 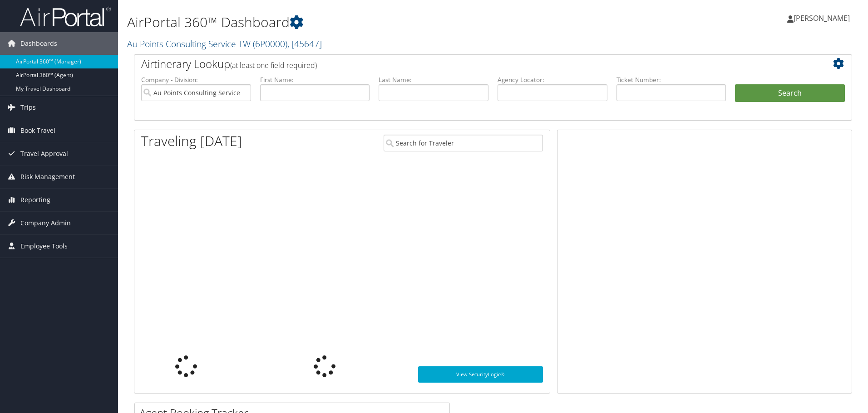 I want to click on a: View SecurityLogic®, so click(x=480, y=375).